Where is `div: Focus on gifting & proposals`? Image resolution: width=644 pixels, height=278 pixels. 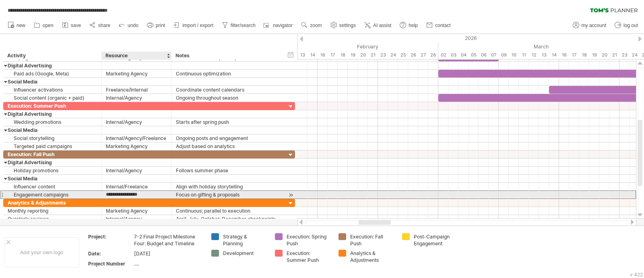
div: Focus on gifting & proposals is located at coordinates (229, 194).